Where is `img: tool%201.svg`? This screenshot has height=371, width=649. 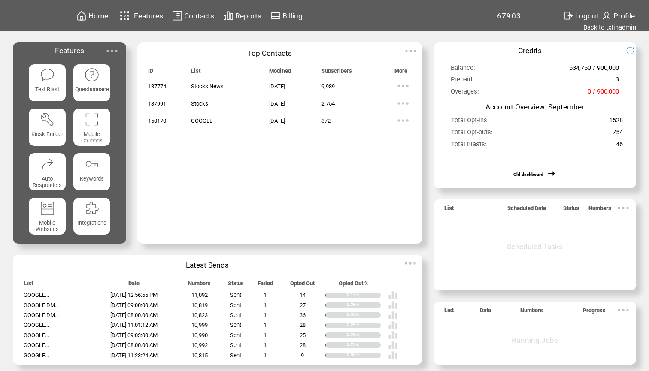 img: tool%201.svg is located at coordinates (47, 119).